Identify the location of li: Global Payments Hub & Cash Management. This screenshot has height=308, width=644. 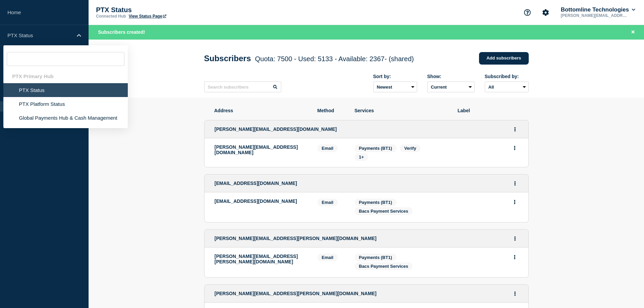
(66, 118).